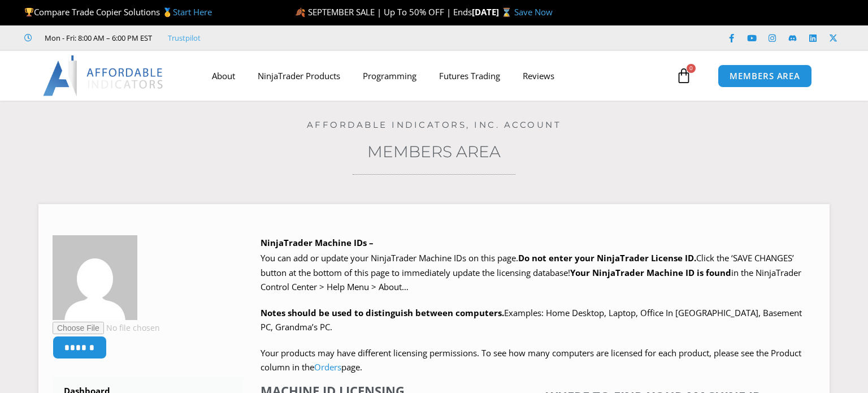 The height and width of the screenshot is (393, 868). I want to click on a: Futures Trading, so click(470, 76).